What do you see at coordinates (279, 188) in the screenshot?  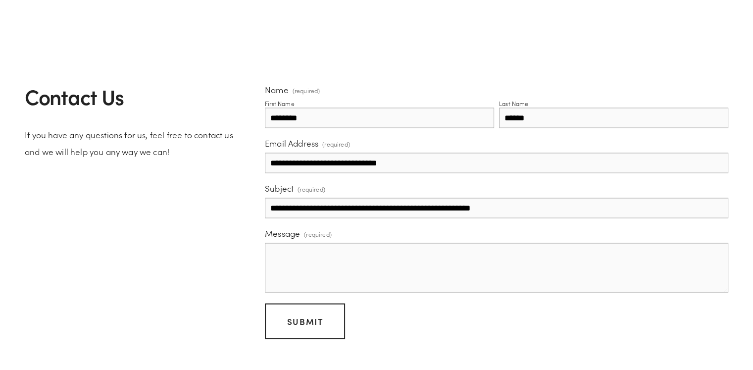 I see `span: Subject` at bounding box center [279, 188].